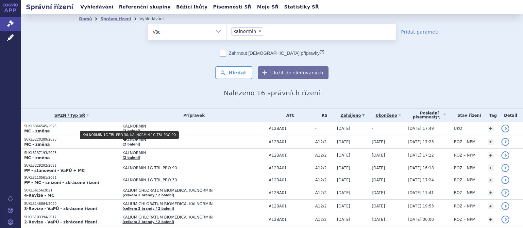 The image size is (523, 228). What do you see at coordinates (268, 7) in the screenshot?
I see `a: Moje SŘ` at bounding box center [268, 7].